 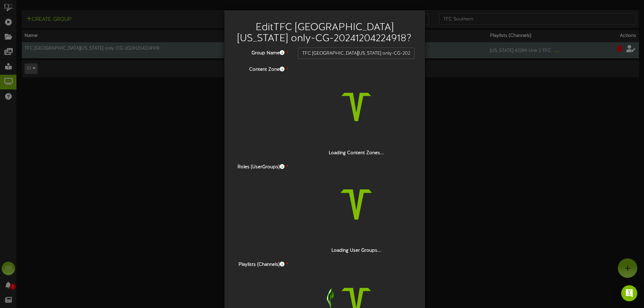 I want to click on label: Content Zone, so click(x=261, y=68).